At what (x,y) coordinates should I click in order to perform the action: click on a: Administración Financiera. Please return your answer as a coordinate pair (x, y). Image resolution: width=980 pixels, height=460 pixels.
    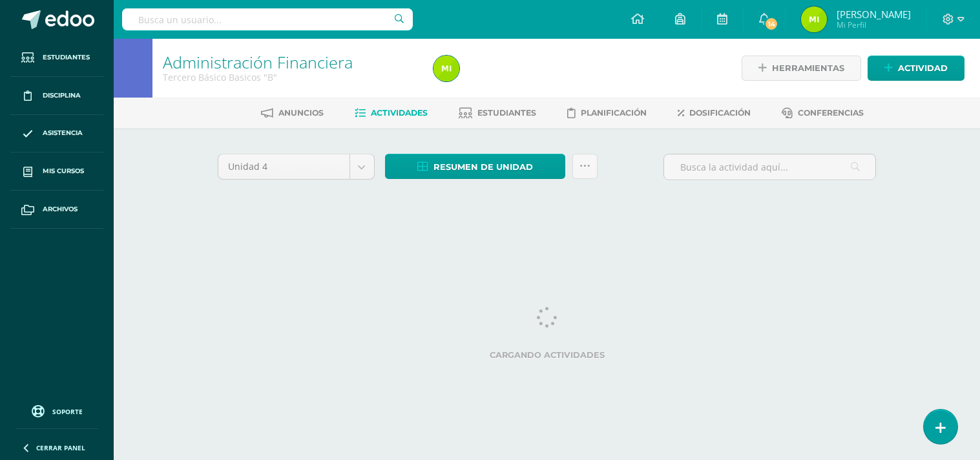
    Looking at the image, I should click on (258, 62).